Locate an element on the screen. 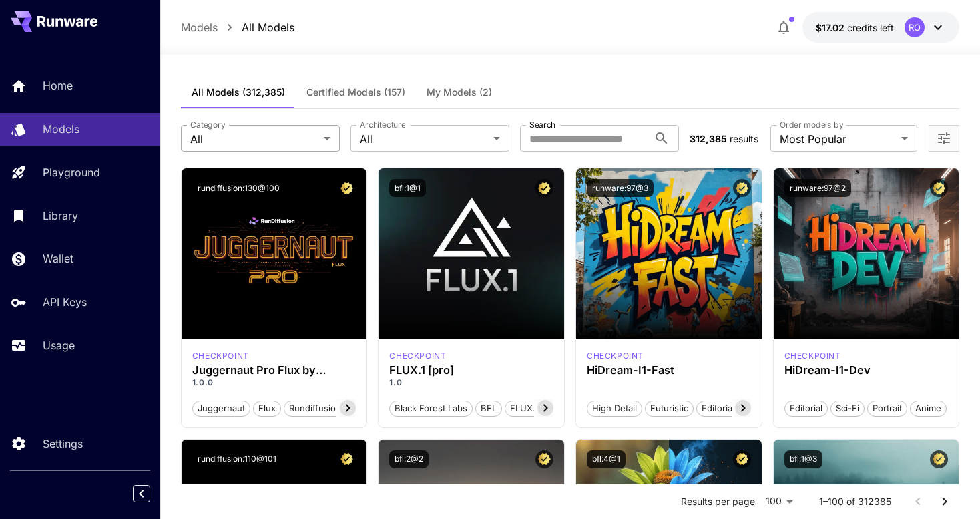  span: Sci-Fi is located at coordinates (847, 408).